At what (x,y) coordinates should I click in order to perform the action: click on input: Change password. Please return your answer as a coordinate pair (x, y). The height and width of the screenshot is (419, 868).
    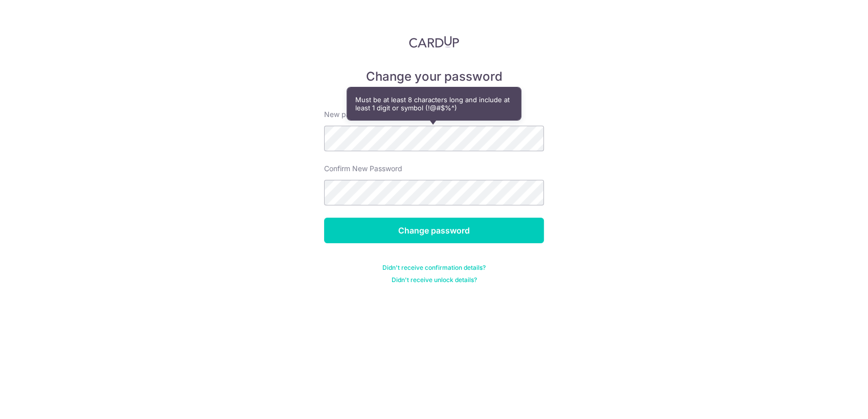
    Looking at the image, I should click on (434, 230).